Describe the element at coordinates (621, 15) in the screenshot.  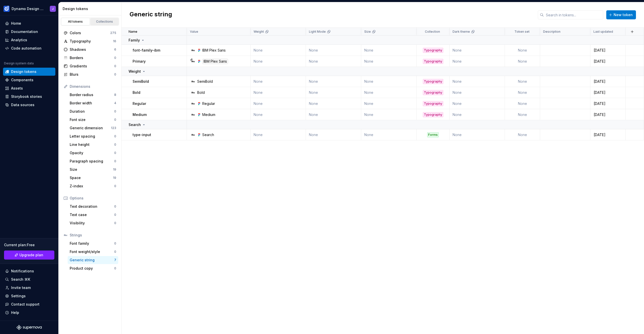
I see `button: New token` at that location.